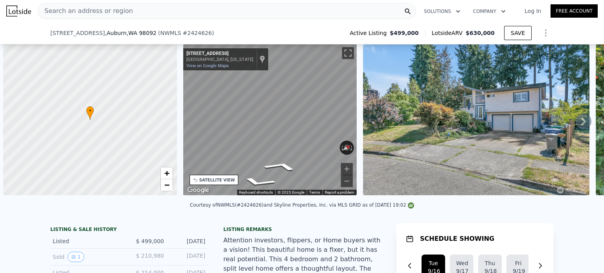 The height and width of the screenshot is (273, 604). I want to click on div: Street View, so click(270, 120).